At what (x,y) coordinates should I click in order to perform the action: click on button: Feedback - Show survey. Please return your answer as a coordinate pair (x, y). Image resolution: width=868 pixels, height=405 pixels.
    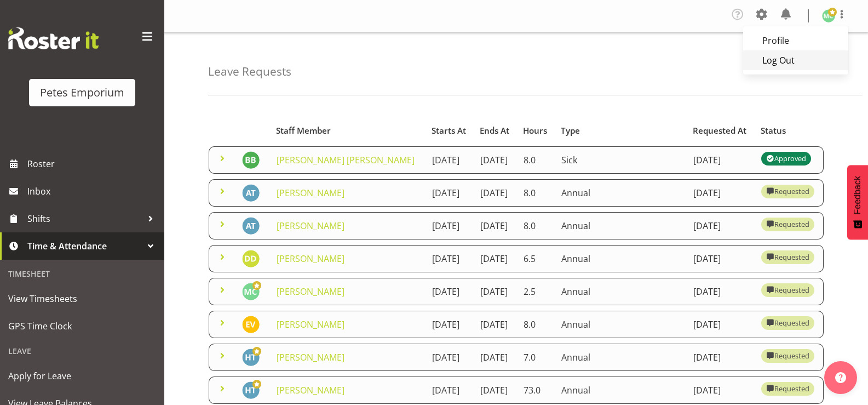
    Looking at the image, I should click on (858, 202).